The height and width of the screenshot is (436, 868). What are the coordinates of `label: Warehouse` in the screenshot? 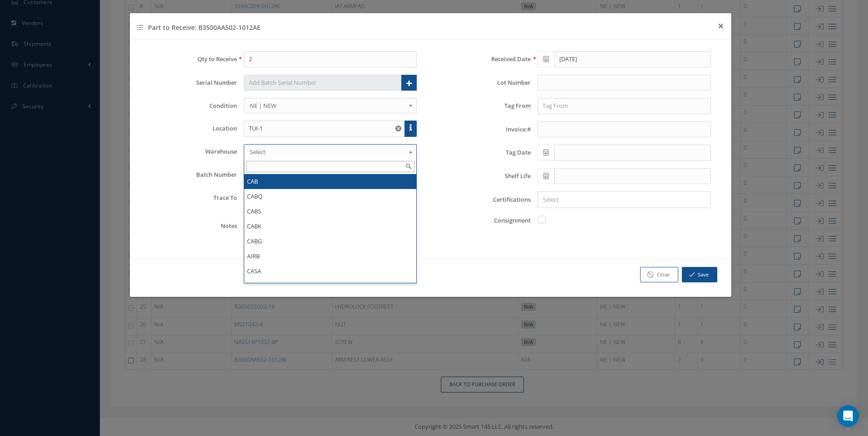 It's located at (190, 152).